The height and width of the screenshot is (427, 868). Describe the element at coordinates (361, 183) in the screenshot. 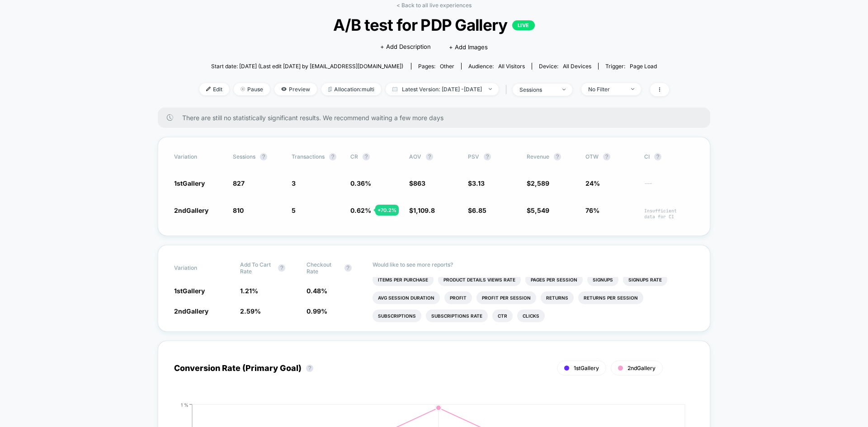

I see `span: 0.36 %` at that location.